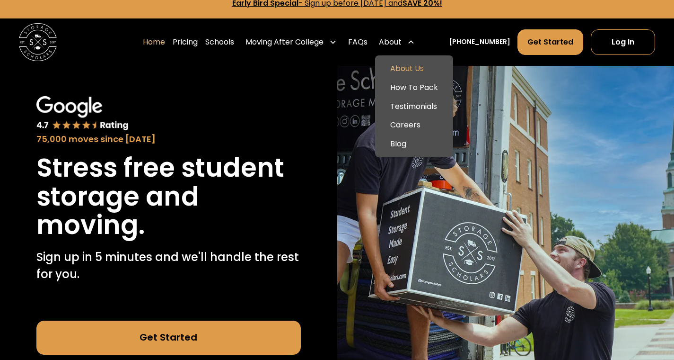 This screenshot has width=674, height=360. I want to click on a: Careers, so click(414, 125).